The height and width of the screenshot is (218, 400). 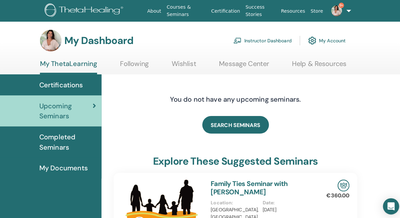 What do you see at coordinates (336, 5) in the screenshot?
I see `span: 9+` at bounding box center [336, 5].